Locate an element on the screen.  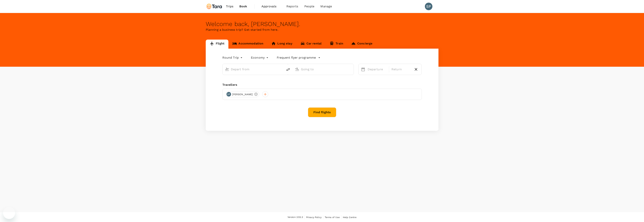
a: Privacy Policy is located at coordinates (314, 217).